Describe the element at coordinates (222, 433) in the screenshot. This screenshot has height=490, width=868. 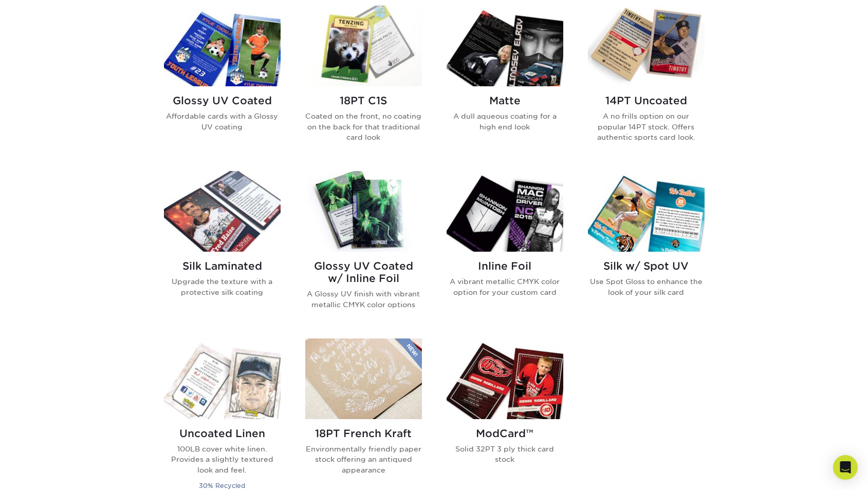
I see `h2: Uncoated Linen` at that location.